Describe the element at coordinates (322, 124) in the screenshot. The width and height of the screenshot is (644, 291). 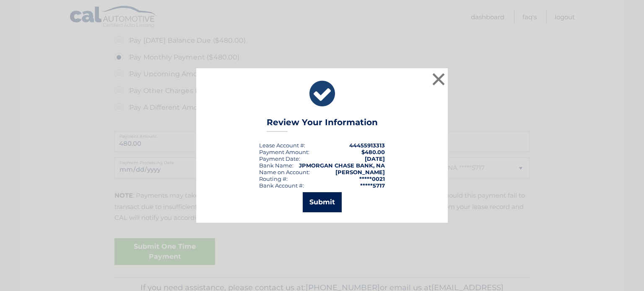
I see `h3: Review Your Information` at that location.